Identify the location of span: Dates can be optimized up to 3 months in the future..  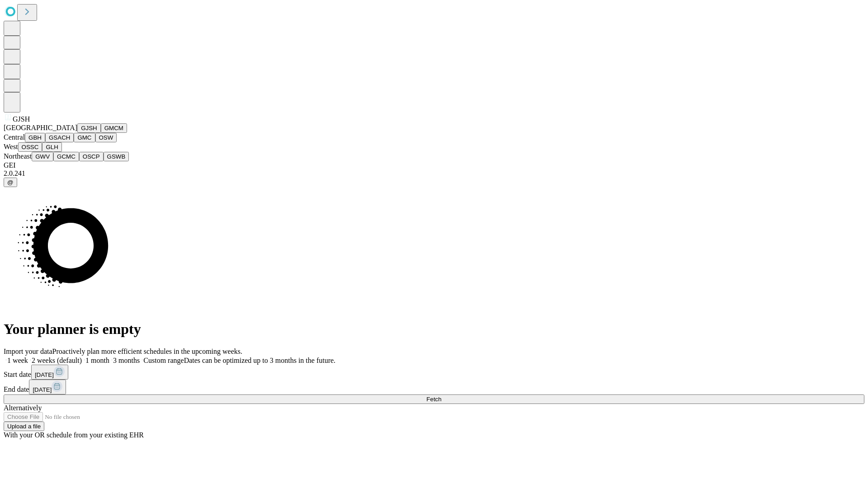
(259, 360).